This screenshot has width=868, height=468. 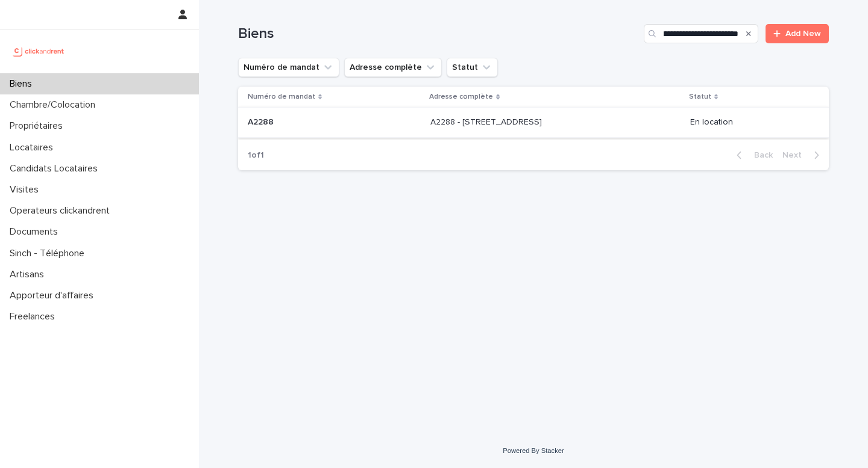 I want to click on p: Freelances, so click(x=34, y=317).